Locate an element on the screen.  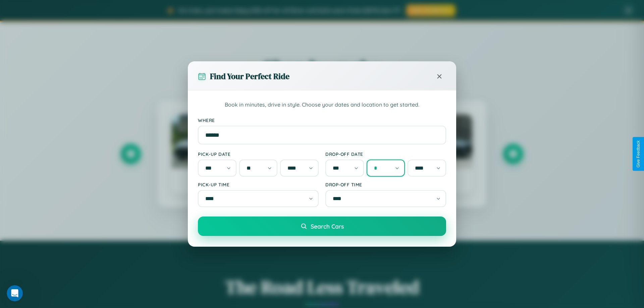
span: Search Cars is located at coordinates (327, 226).